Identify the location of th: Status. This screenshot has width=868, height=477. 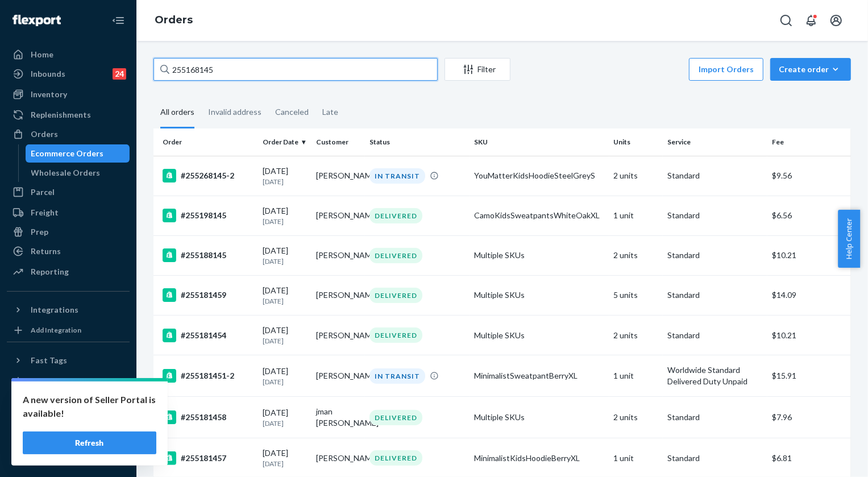
(417, 142).